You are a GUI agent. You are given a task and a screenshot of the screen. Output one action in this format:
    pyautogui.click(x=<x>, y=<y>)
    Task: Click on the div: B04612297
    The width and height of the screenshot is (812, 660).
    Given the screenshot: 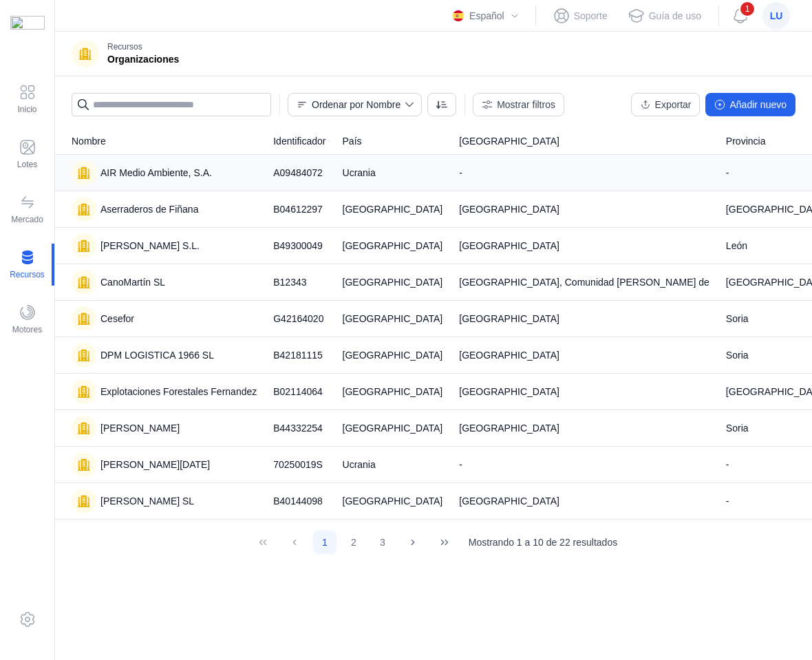 What is the action you would take?
    pyautogui.click(x=298, y=209)
    